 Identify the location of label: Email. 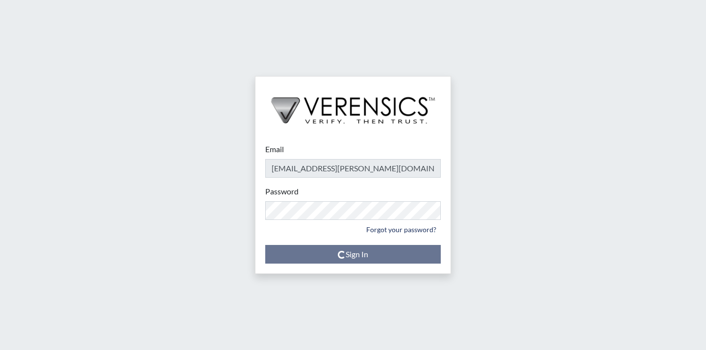
(275, 149).